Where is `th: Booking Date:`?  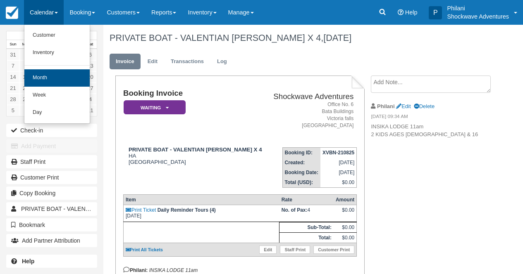 th: Booking Date: is located at coordinates (301, 173).